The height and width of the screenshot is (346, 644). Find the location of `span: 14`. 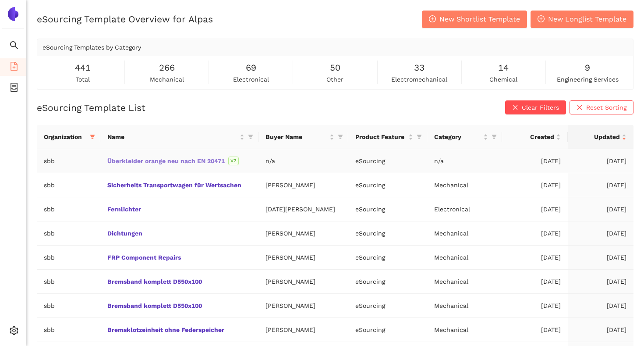

span: 14 is located at coordinates (503, 68).